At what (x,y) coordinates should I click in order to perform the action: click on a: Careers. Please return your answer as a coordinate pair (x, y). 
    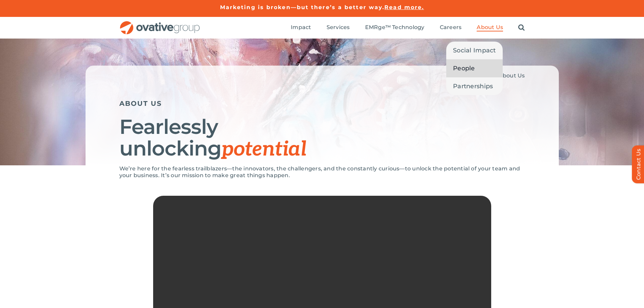
    Looking at the image, I should click on (451, 28).